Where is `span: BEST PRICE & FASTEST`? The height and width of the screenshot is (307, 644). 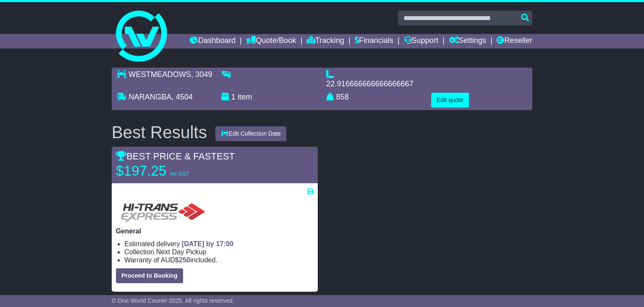 span: BEST PRICE & FASTEST is located at coordinates (175, 156).